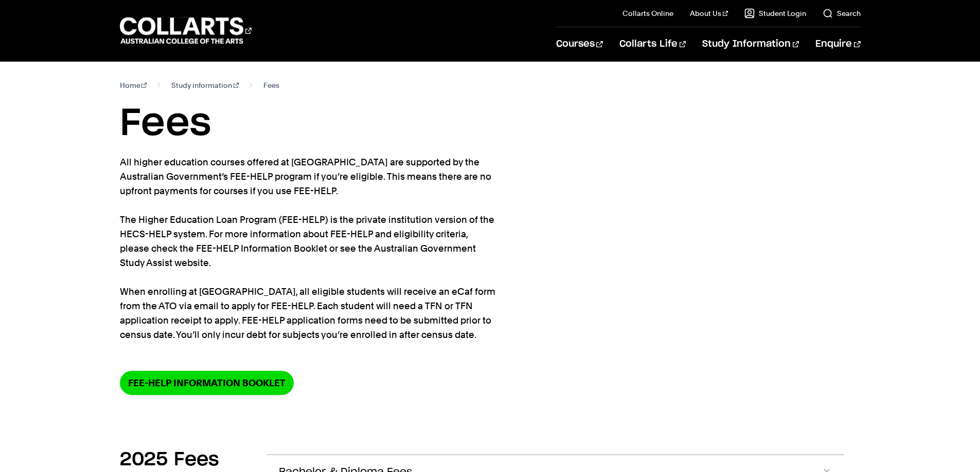  What do you see at coordinates (490, 124) in the screenshot?
I see `h1: Fees` at bounding box center [490, 124].